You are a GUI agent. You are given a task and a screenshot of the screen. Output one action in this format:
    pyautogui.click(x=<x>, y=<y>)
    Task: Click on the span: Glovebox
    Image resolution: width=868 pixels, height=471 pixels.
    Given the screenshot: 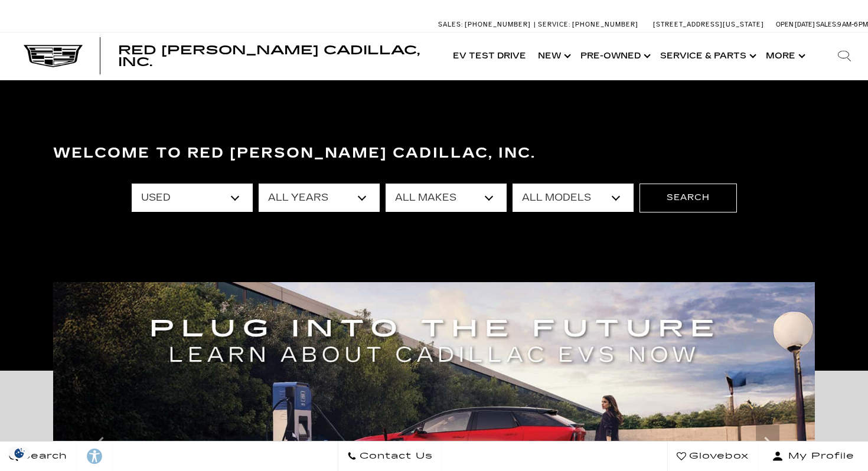 What is the action you would take?
    pyautogui.click(x=718, y=457)
    